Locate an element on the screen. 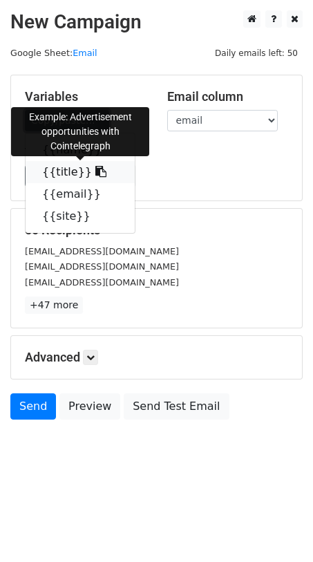 This screenshot has height=562, width=313. h2: New Campaign is located at coordinates (156, 22).